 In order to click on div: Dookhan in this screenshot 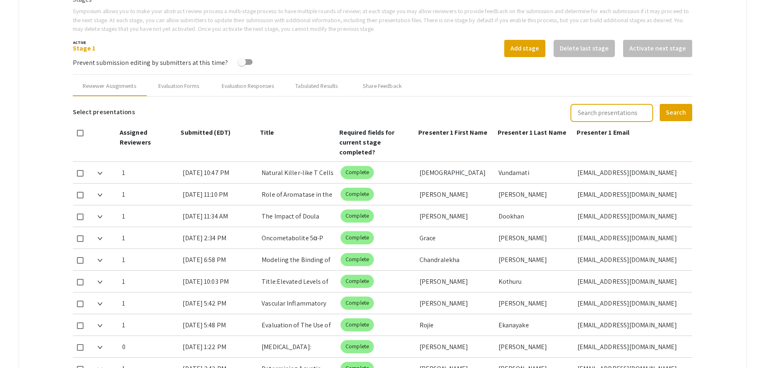, I will do `click(534, 216)`.